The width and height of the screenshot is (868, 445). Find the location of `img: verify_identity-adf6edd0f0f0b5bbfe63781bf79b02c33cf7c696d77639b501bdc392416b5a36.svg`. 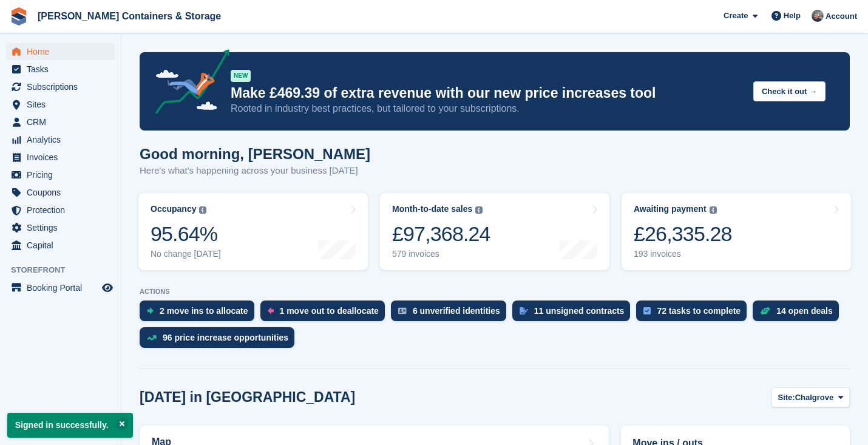

img: verify_identity-adf6edd0f0f0b5bbfe63781bf79b02c33cf7c696d77639b501bdc392416b5a36.svg is located at coordinates (403, 311).